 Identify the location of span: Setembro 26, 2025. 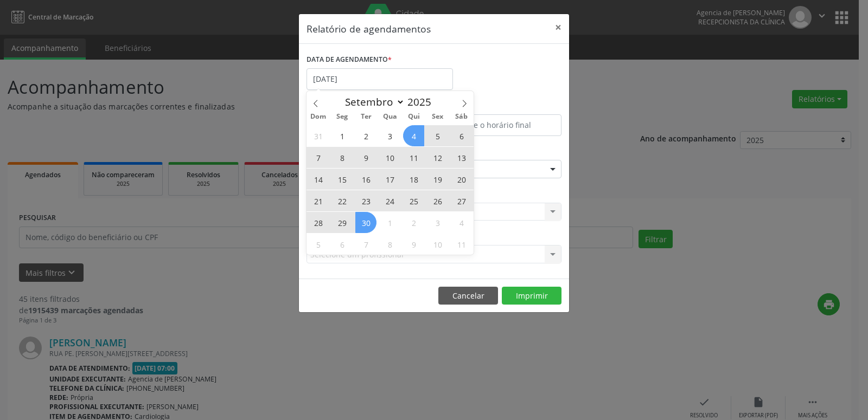
(437, 201).